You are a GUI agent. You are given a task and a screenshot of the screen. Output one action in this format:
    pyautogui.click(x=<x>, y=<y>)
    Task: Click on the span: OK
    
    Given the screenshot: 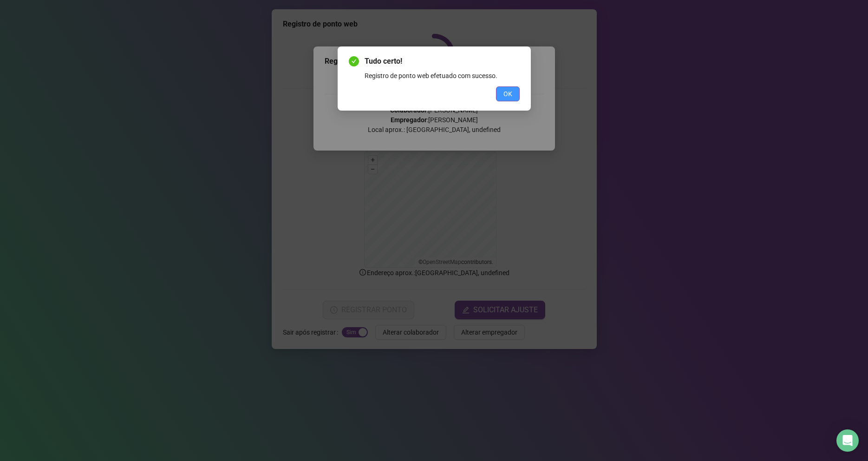 What is the action you would take?
    pyautogui.click(x=508, y=94)
    